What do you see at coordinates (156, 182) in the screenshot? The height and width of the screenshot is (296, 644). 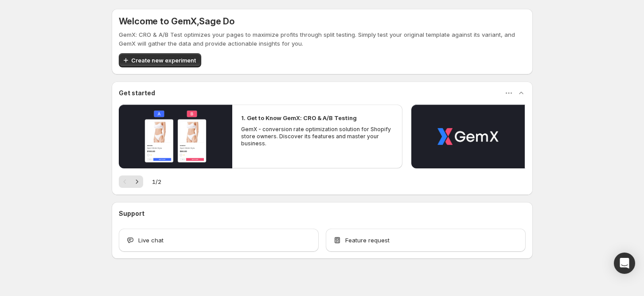 I see `span: 1 / 2` at bounding box center [156, 182].